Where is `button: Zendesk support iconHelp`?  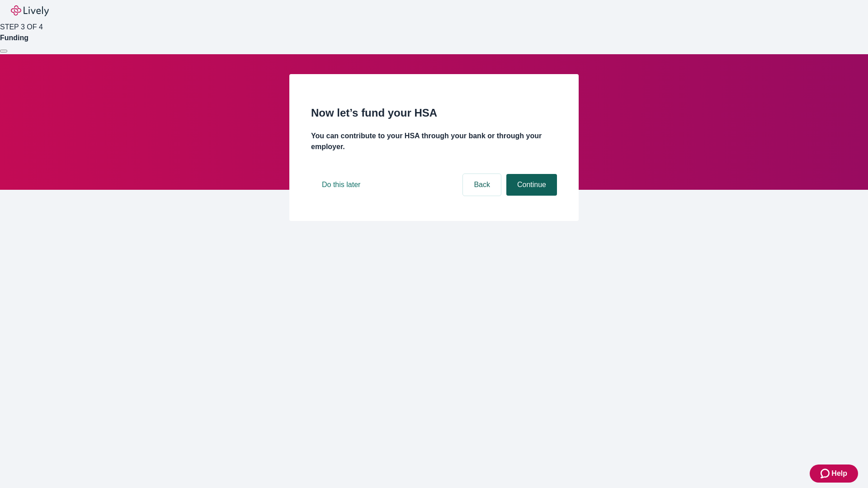
button: Zendesk support iconHelp is located at coordinates (833, 474).